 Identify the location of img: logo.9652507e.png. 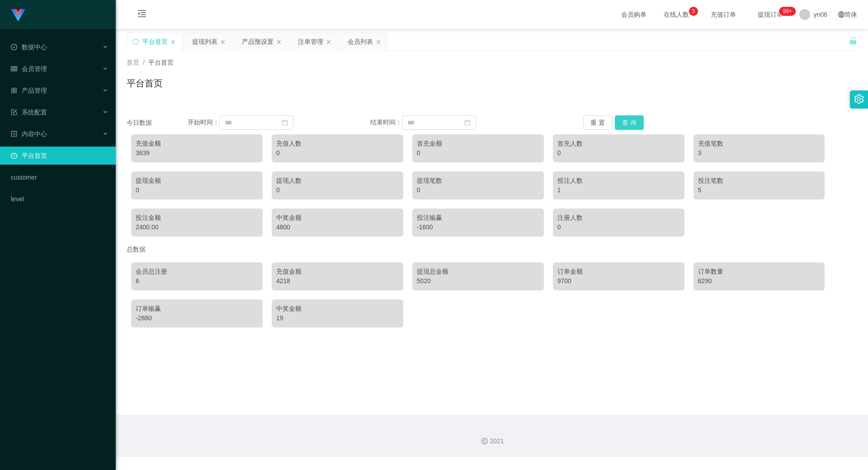
(18, 16).